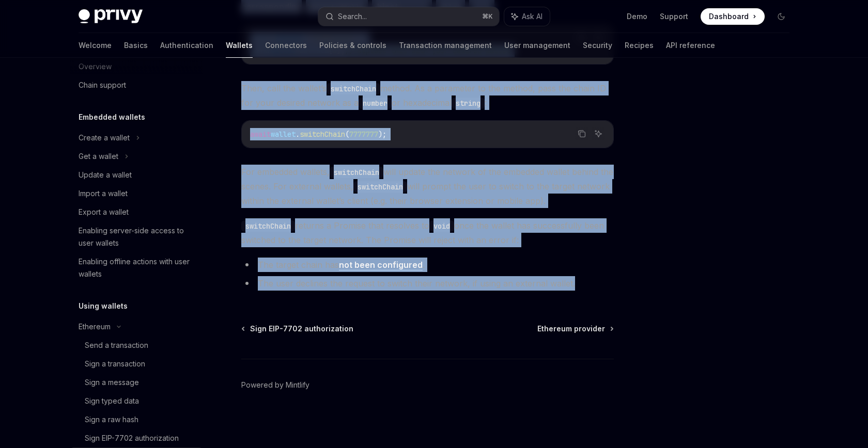 This screenshot has height=448, width=868. I want to click on a: Enabling offline actions with user wallets, so click(137, 268).